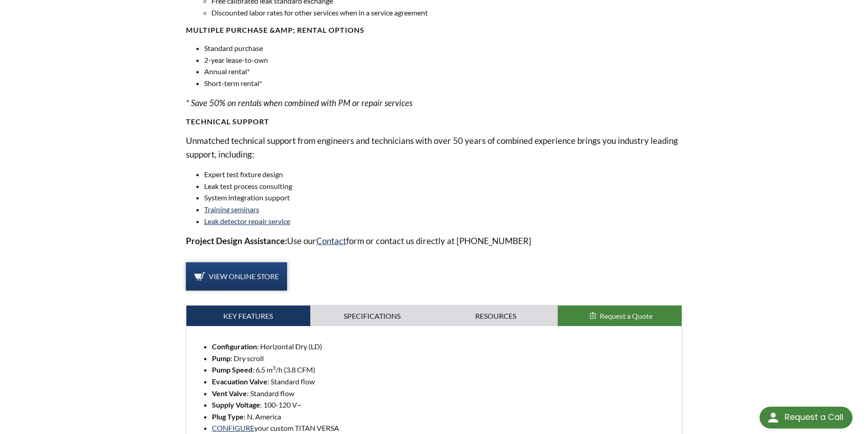  I want to click on strong: Pump Speed, so click(232, 369).